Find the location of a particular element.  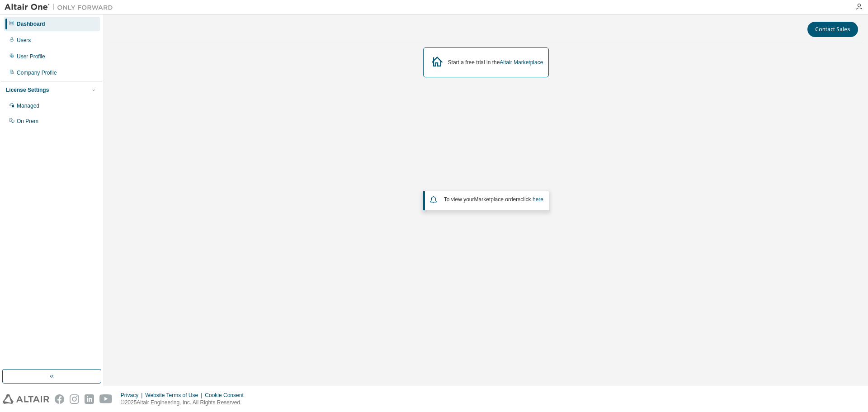

span: To view your click is located at coordinates (494, 199).